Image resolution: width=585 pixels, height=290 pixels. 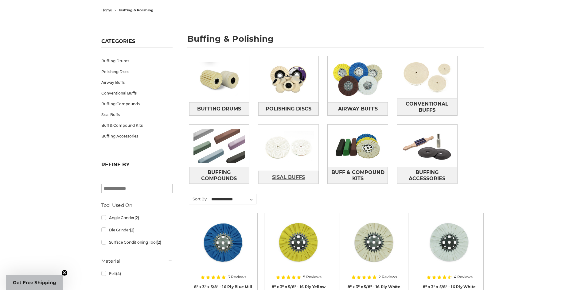 I want to click on span: 4 Reviews, so click(x=463, y=278).